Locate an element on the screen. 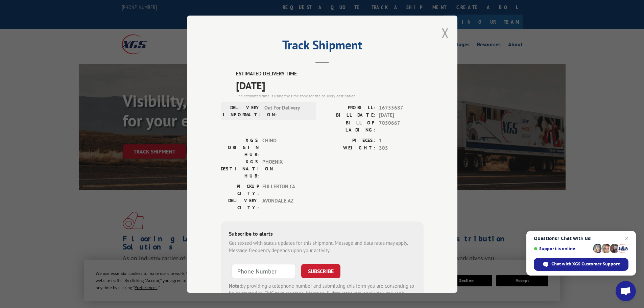  div: by providing a telephone number and submitting this form you are consenting to be contacted by SM... is located at coordinates (322, 294).